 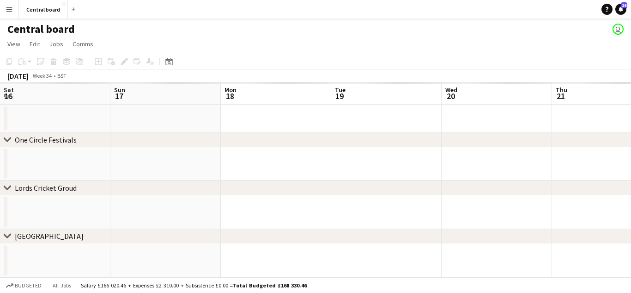 I want to click on app-user-avatar: Hayley Ekwubiri, so click(x=618, y=29).